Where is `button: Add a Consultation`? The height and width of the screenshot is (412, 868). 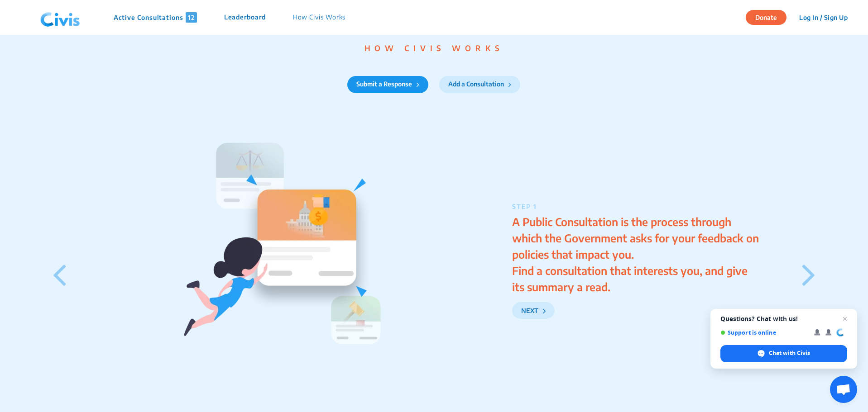 button: Add a Consultation is located at coordinates (480, 85).